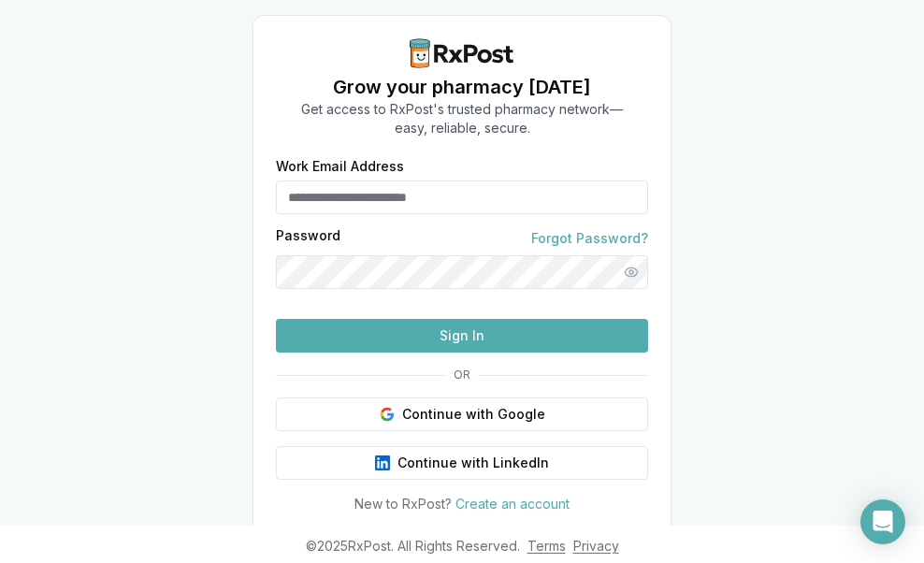 The height and width of the screenshot is (563, 924). What do you see at coordinates (462, 463) in the screenshot?
I see `button: Continue with LinkedIn` at bounding box center [462, 463].